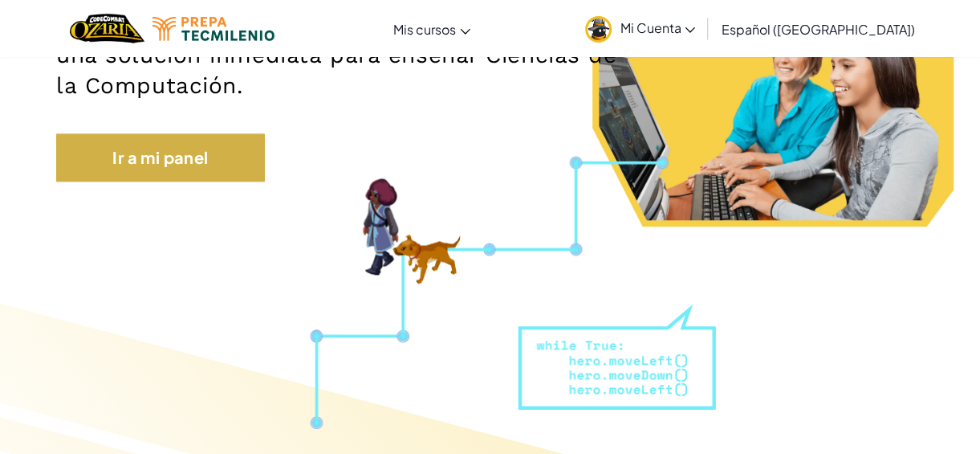 This screenshot has width=980, height=454. Describe the element at coordinates (107, 28) in the screenshot. I see `img: Home` at that location.